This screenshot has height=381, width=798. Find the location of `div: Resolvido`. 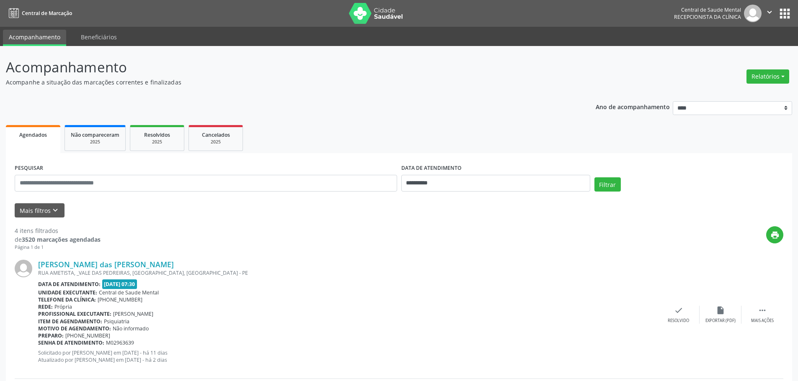

div: Resolvido is located at coordinates (678, 321).